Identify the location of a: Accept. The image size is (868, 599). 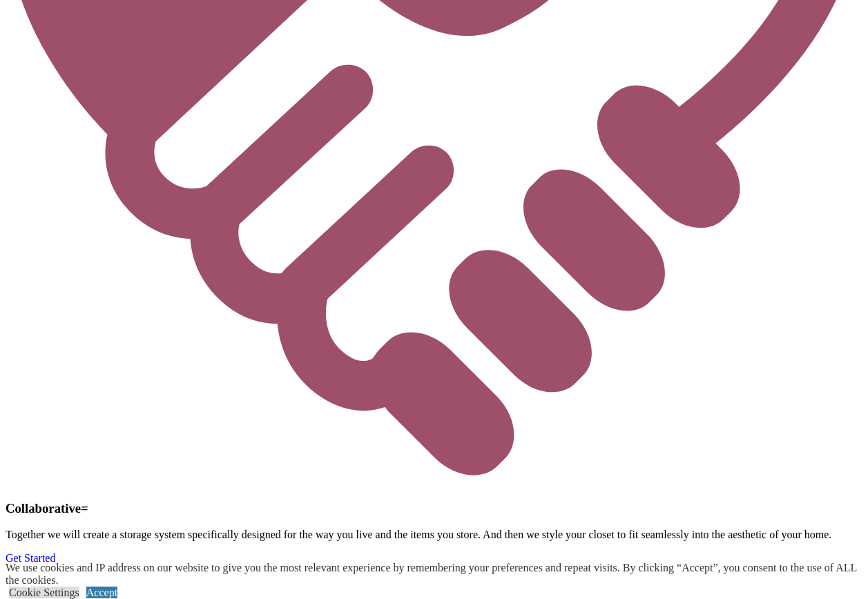
(102, 593).